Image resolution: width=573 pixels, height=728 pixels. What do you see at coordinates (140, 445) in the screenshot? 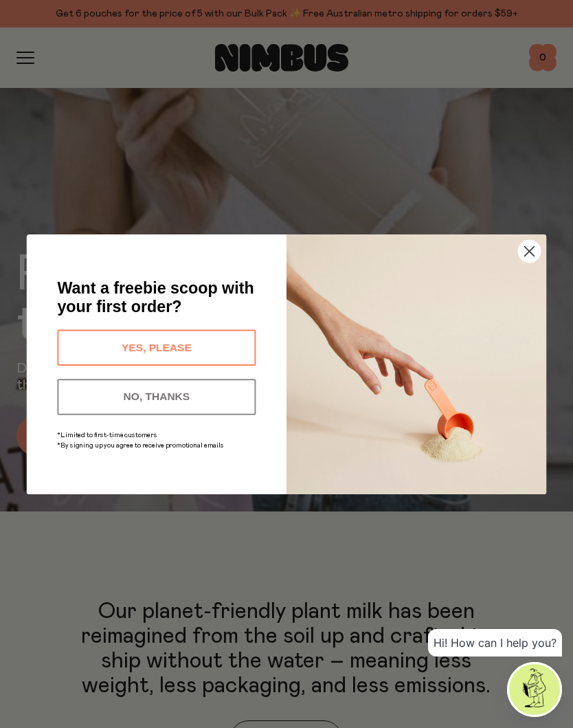
I see `span: *By signing up you agree to receive promotional emails` at bounding box center [140, 445].